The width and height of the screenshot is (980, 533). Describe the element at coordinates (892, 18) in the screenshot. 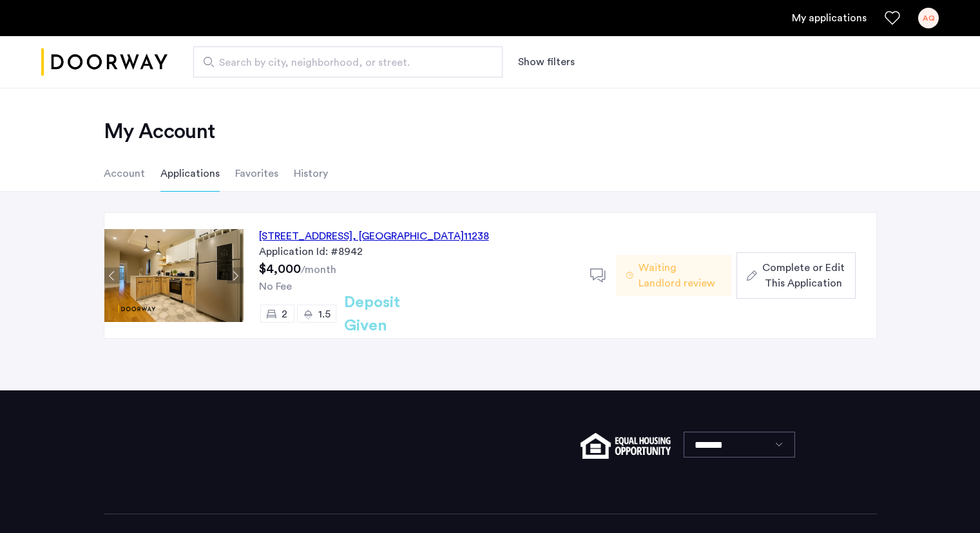

I see `a: Favorites` at that location.